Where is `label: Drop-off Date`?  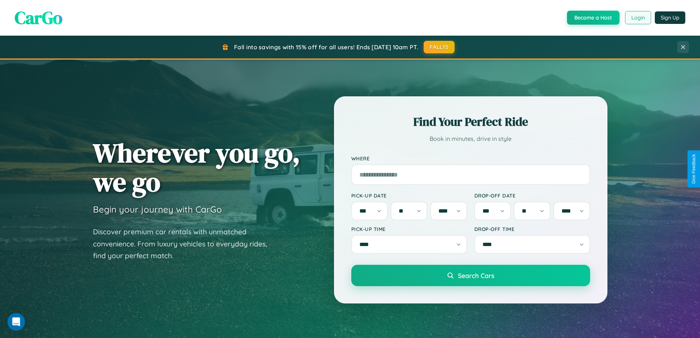 label: Drop-off Date is located at coordinates (532, 195).